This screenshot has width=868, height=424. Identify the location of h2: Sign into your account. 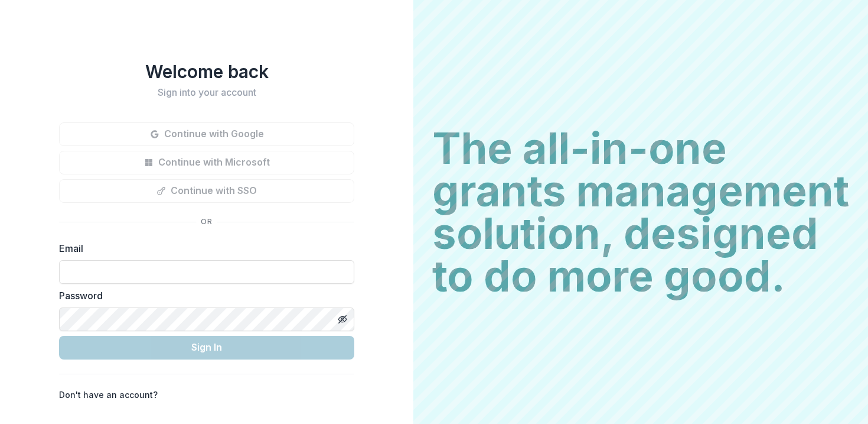
(207, 92).